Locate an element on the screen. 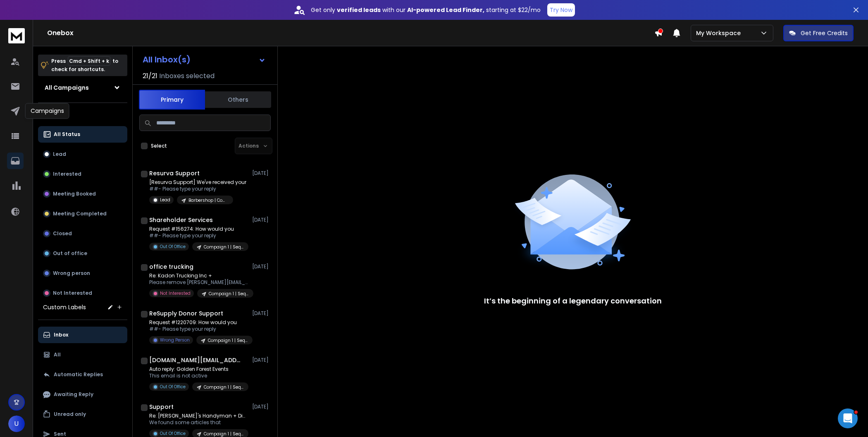 The width and height of the screenshot is (868, 437). p: Request #156274: How would you is located at coordinates (199, 229).